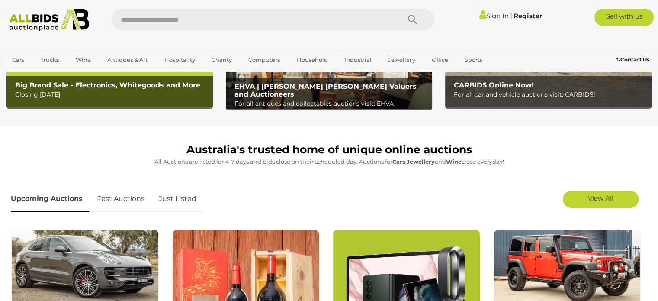 The image size is (658, 301). I want to click on a: Cars, so click(18, 60).